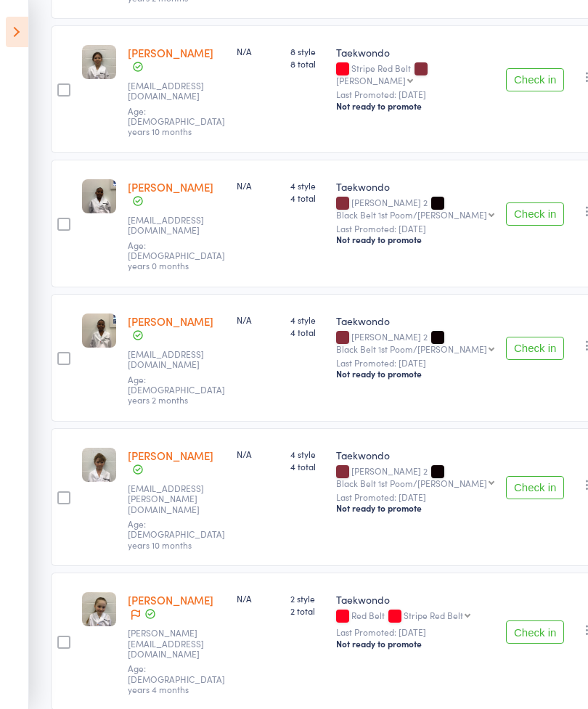 This screenshot has width=588, height=709. Describe the element at coordinates (175, 643) in the screenshot. I see `small: richard.mckay1@hotmail.com` at that location.